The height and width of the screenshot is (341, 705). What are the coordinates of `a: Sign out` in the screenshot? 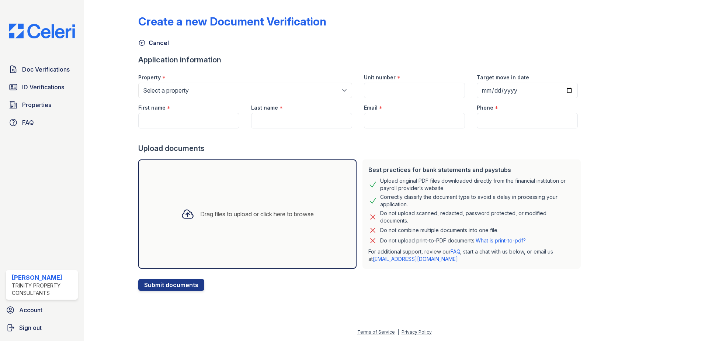 It's located at (42, 327).